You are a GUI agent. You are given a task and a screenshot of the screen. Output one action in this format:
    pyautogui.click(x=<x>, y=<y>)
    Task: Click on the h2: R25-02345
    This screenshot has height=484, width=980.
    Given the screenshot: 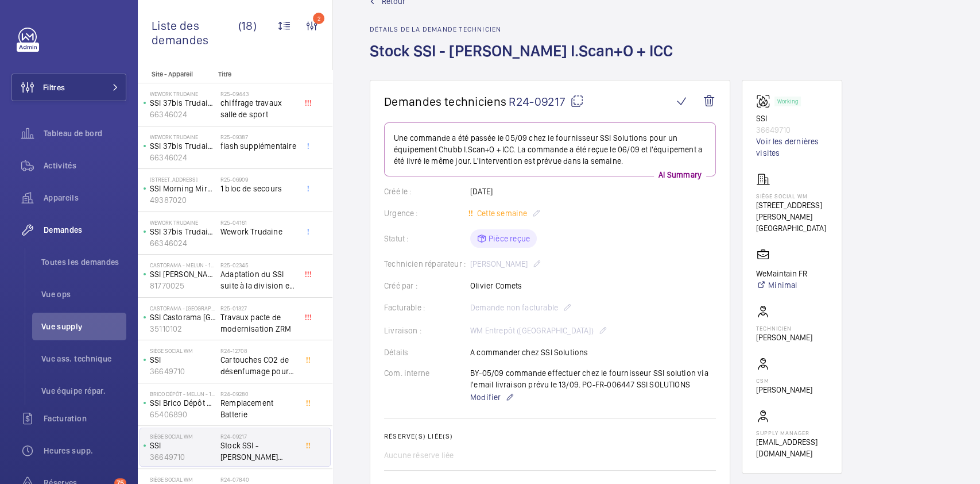 What is the action you would take?
    pyautogui.click(x=259, y=265)
    